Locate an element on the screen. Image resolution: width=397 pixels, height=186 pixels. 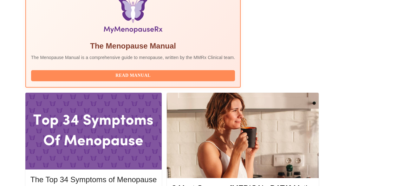
button: Read Manual is located at coordinates (133, 75).